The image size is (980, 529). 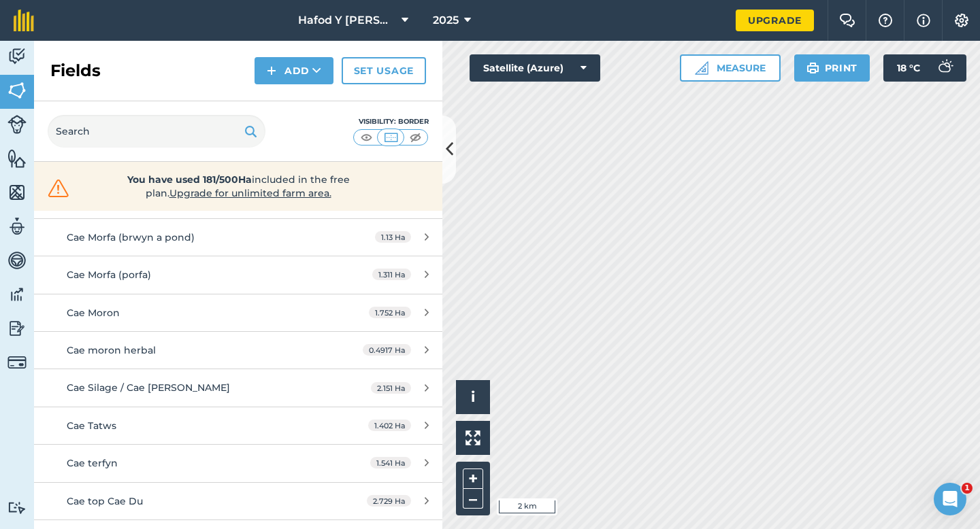 What do you see at coordinates (239, 186) in the screenshot?
I see `span: included in the free plan .` at bounding box center [239, 186].